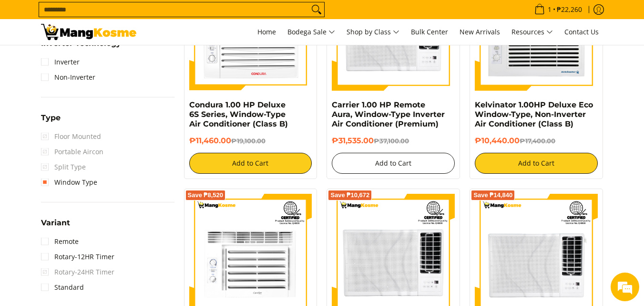  Describe the element at coordinates (479, 32) in the screenshot. I see `a: New Arrivals` at that location.